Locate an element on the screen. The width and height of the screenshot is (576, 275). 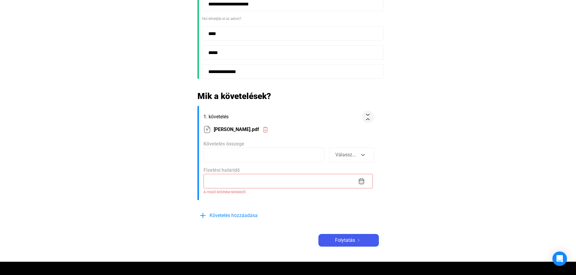
span: Fizetési határidő is located at coordinates (221, 170).